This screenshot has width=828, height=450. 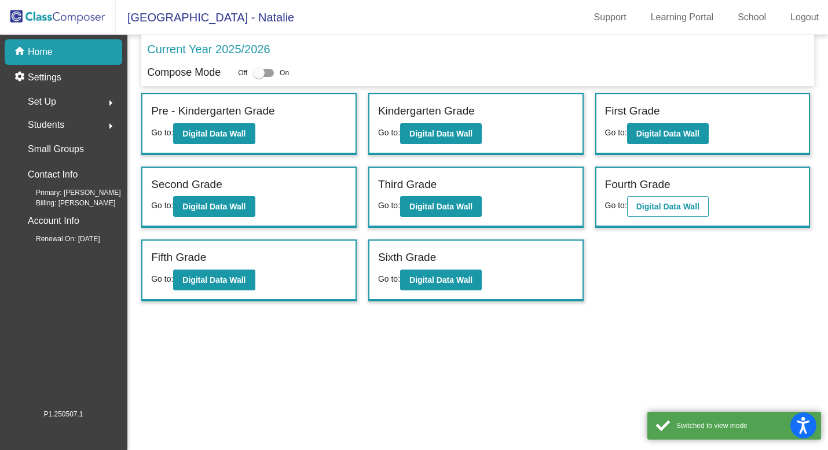 I want to click on p: Small Groups, so click(x=56, y=149).